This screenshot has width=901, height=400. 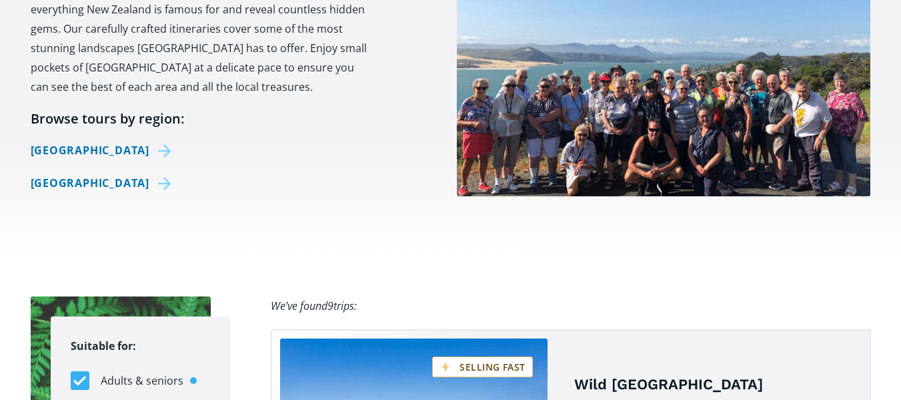 I want to click on span: Adults & seniors, so click(x=142, y=380).